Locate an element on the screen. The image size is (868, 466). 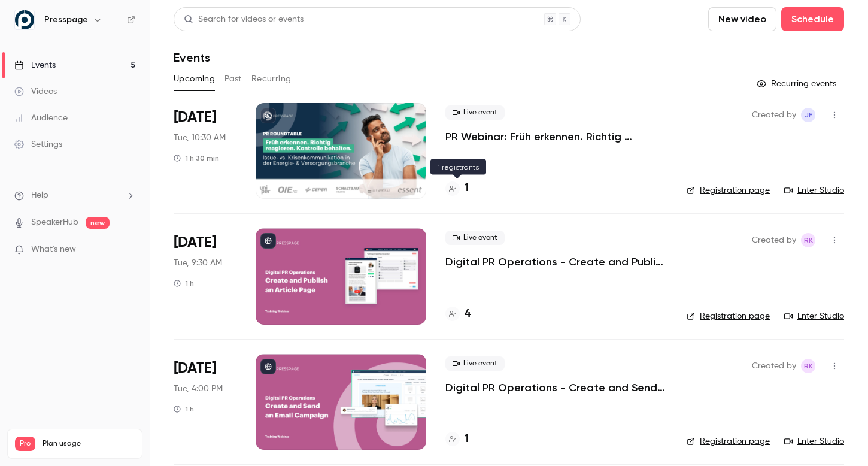
div: Nov 4 Tue, 9:30 AM (Europe/Amsterdam) is located at coordinates (205, 276).